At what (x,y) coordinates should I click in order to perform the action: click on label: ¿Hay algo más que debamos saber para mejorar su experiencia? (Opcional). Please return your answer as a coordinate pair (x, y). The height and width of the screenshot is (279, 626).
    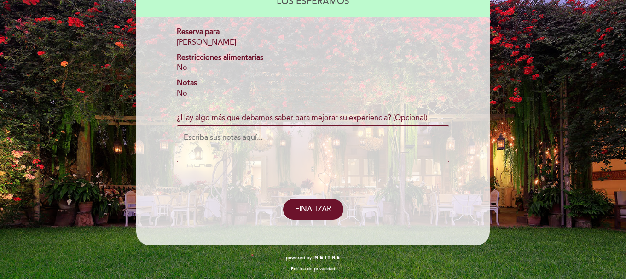
    Looking at the image, I should click on (302, 118).